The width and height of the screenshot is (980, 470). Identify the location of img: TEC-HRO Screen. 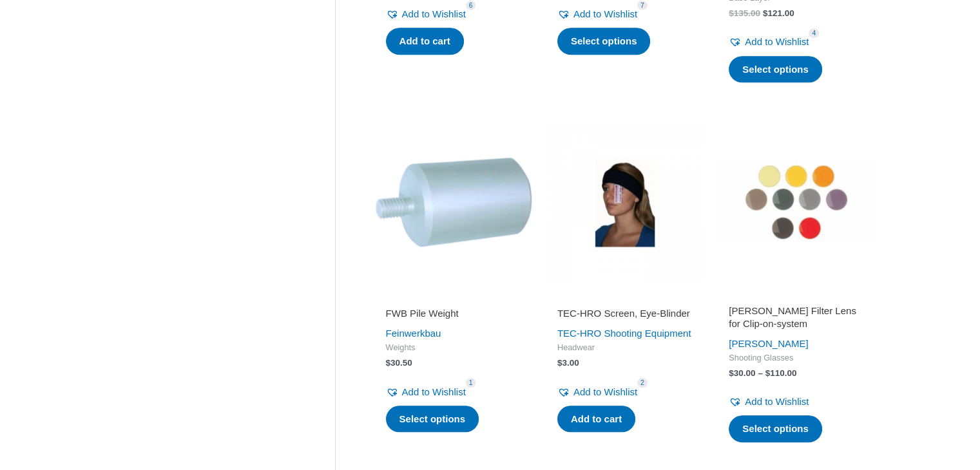
(625, 202).